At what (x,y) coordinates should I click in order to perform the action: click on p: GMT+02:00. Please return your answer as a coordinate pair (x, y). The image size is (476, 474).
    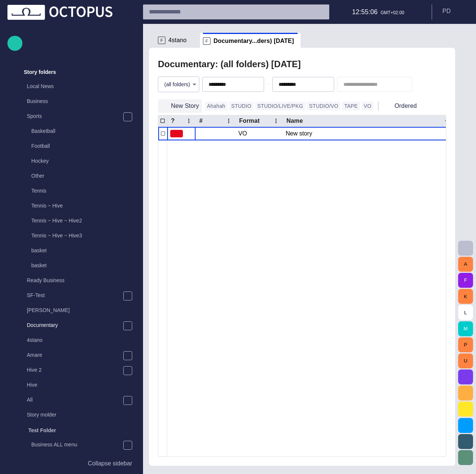
    Looking at the image, I should click on (393, 13).